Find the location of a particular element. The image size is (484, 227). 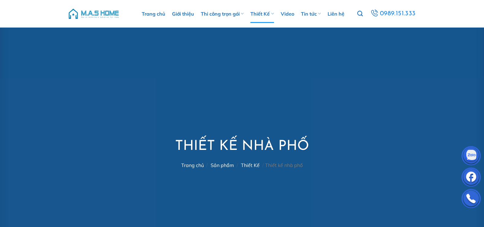

a: Giới thiệu is located at coordinates (183, 14).